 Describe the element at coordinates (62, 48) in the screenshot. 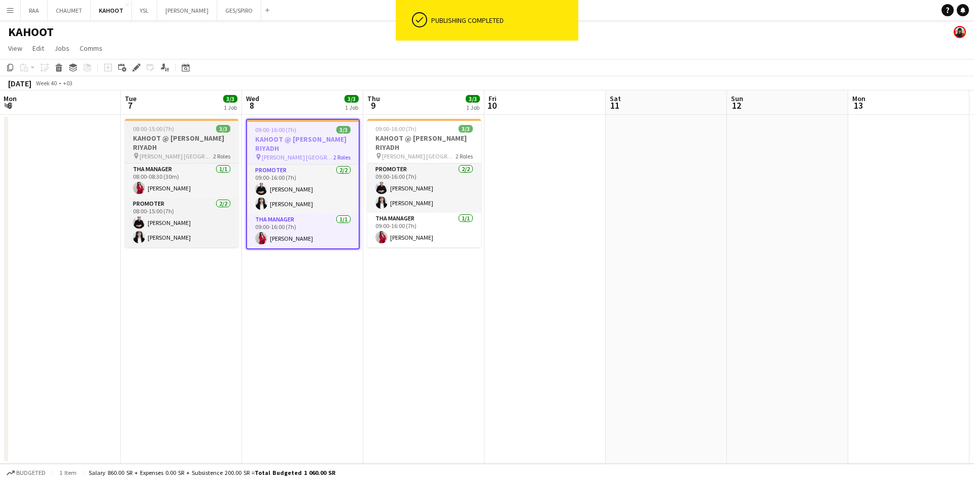

I see `span: Jobs` at that location.